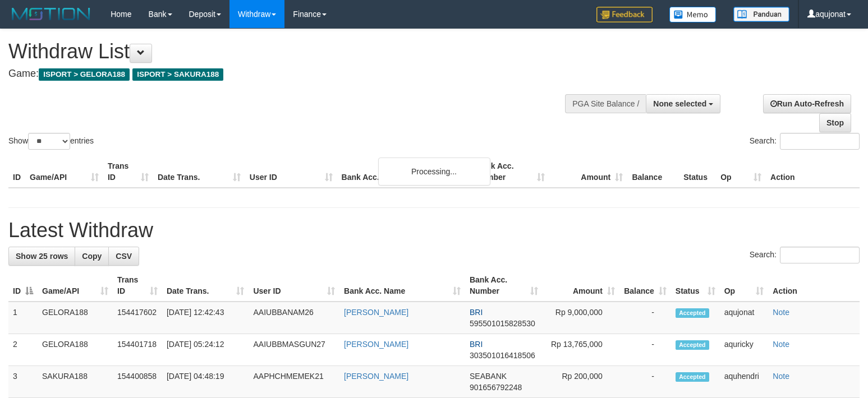 The height and width of the screenshot is (398, 868). What do you see at coordinates (624, 14) in the screenshot?
I see `img: Feedback.jpg` at bounding box center [624, 14].